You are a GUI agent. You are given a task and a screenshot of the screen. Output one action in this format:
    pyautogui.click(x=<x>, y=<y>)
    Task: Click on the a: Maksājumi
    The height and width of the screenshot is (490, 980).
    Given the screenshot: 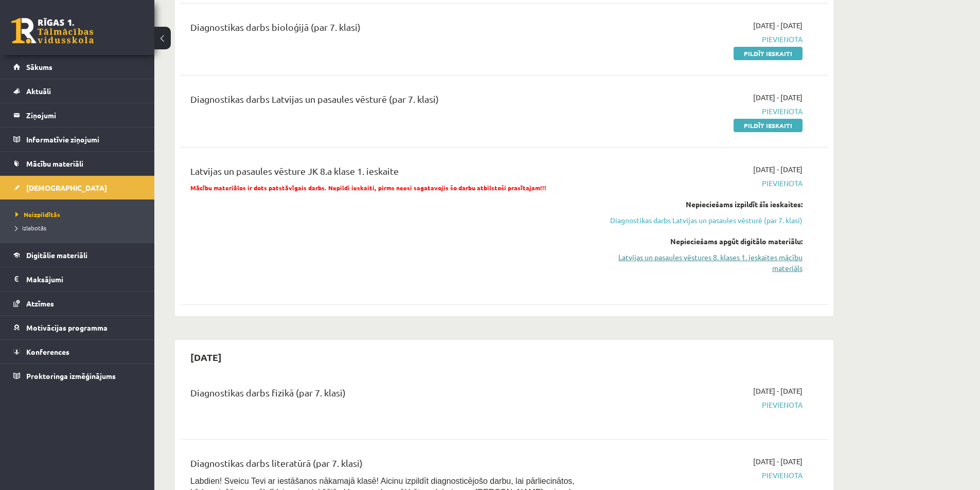 What is the action you would take?
    pyautogui.click(x=77, y=279)
    